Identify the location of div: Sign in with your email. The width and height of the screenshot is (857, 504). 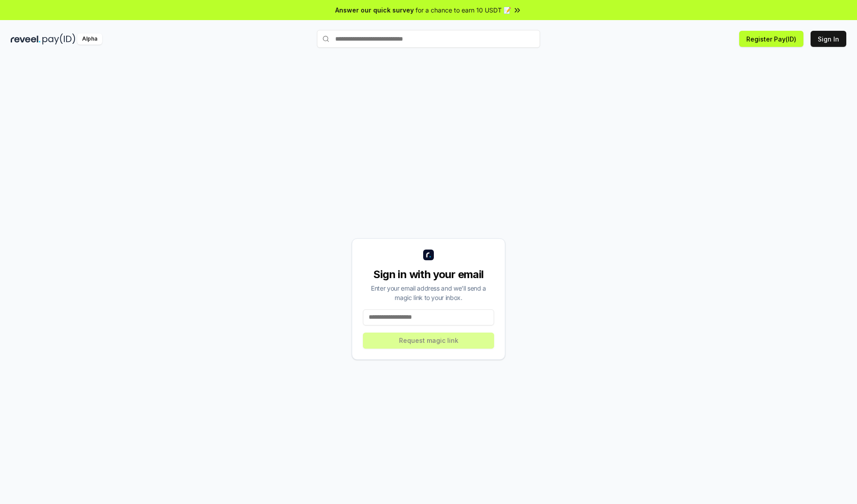
(428, 274).